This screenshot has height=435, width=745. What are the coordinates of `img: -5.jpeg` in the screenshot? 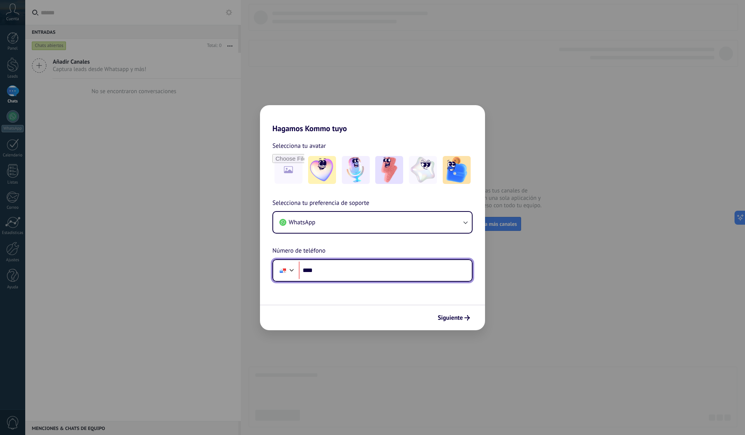 It's located at (457, 170).